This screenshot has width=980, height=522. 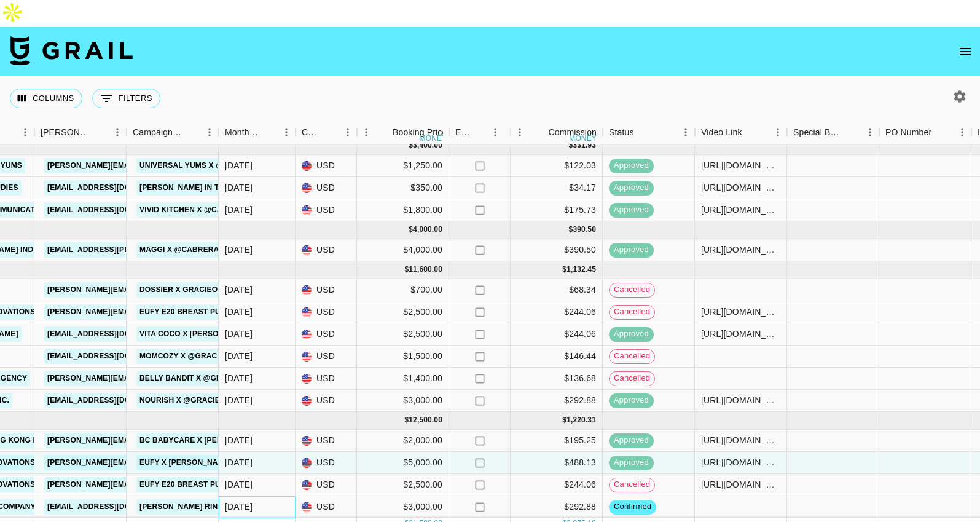 What do you see at coordinates (740, 440) in the screenshot?
I see `div: https://www.instagram.com/p/DOwXjR0kb_j/` at bounding box center [740, 440].